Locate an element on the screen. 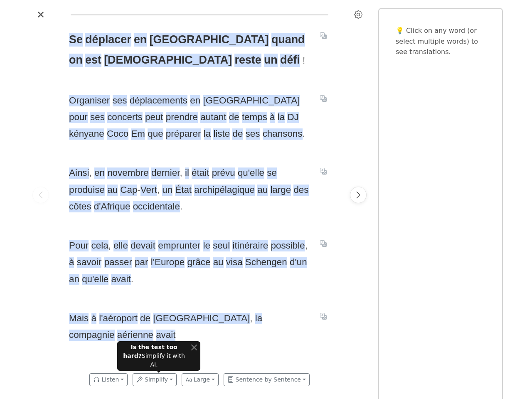 This screenshot has height=399, width=532. span: visa is located at coordinates (234, 262).